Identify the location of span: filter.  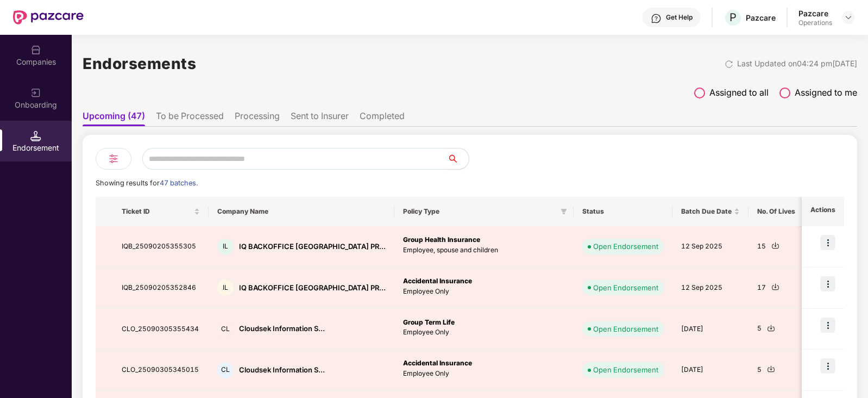
(564, 212).